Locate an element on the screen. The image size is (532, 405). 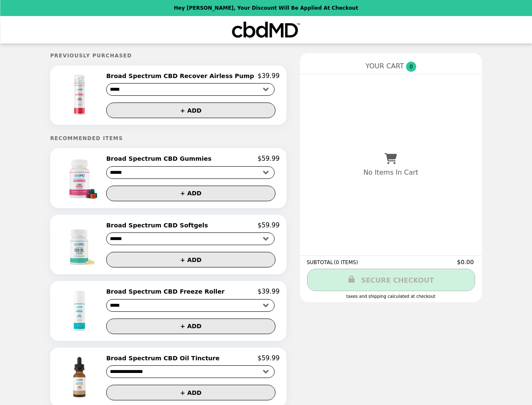
h2: Broad Spectrum CBD Softgels is located at coordinates (159, 225).